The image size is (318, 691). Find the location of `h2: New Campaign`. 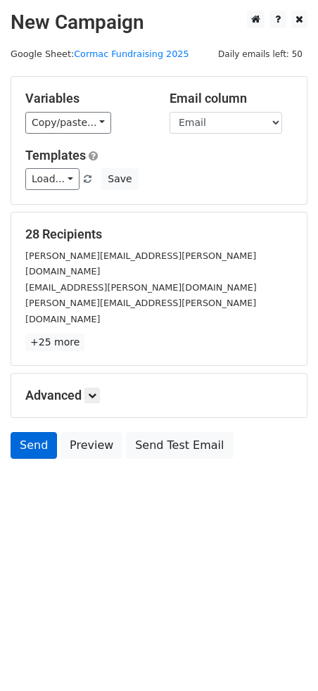

h2: New Campaign is located at coordinates (159, 23).